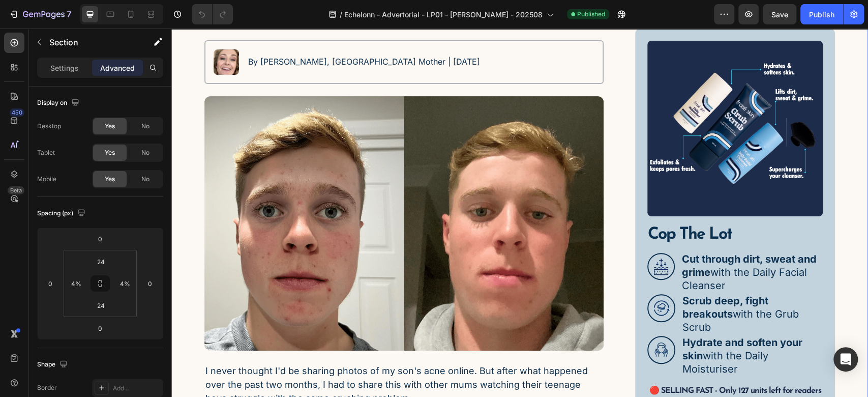 The width and height of the screenshot is (868, 397). What do you see at coordinates (490, 321) in the screenshot?
I see `img: ChatGPT_Image_Jul_28_2025_02_20_34_PM.png` at bounding box center [490, 321].